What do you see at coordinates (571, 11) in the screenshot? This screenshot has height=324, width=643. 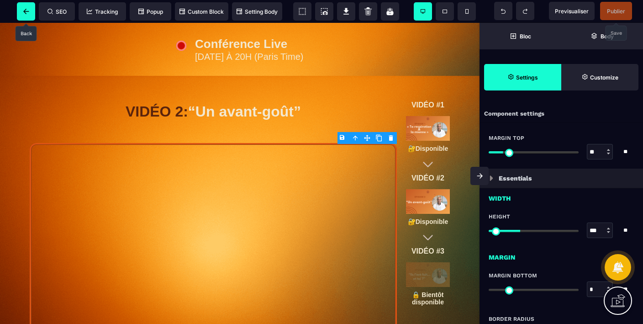 I see `span: Preview` at bounding box center [571, 11].